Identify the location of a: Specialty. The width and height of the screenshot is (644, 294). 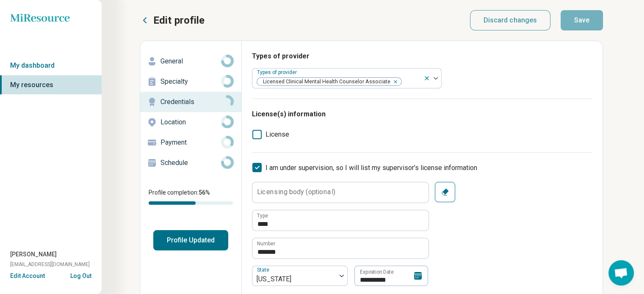
(190, 82).